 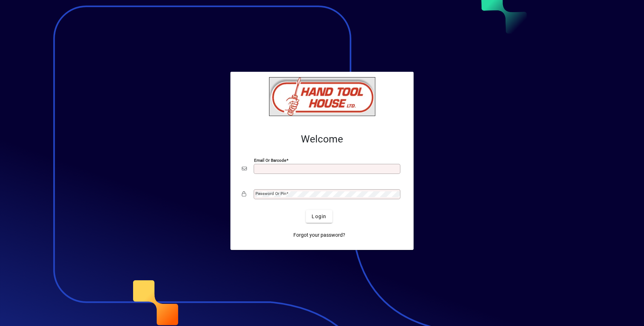 I want to click on h2: Welcome, so click(x=322, y=139).